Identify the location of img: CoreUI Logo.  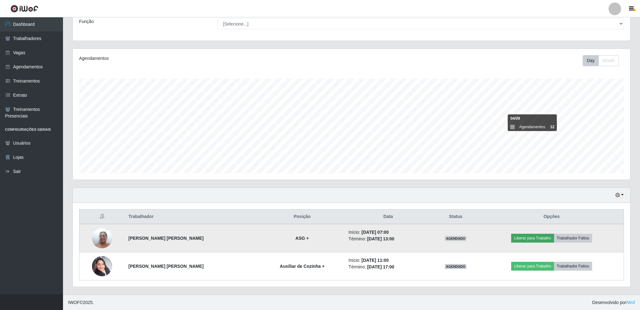
(24, 9).